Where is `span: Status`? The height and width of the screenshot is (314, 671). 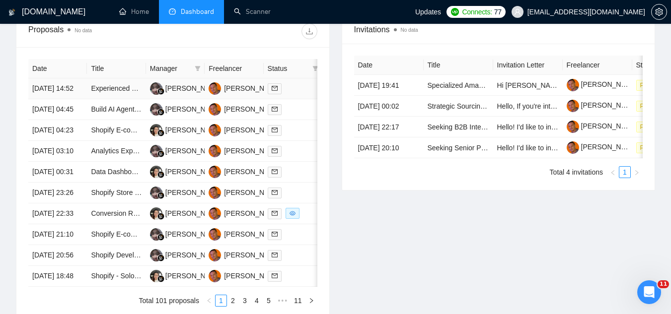 span: Status is located at coordinates (288, 69).